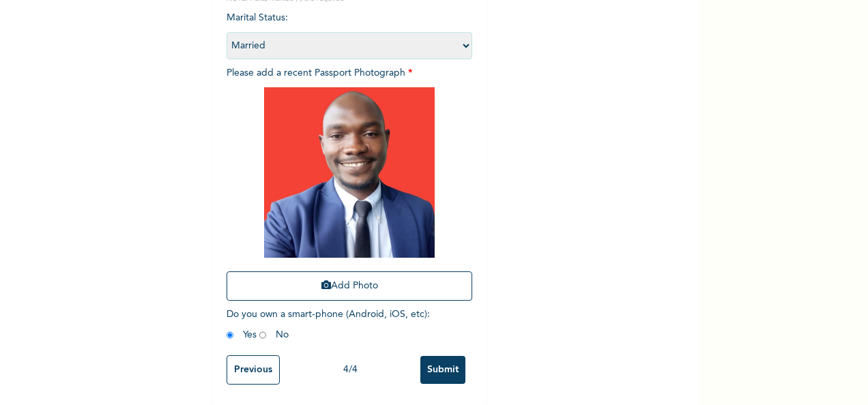 This screenshot has height=405, width=868. I want to click on input: Submit, so click(443, 370).